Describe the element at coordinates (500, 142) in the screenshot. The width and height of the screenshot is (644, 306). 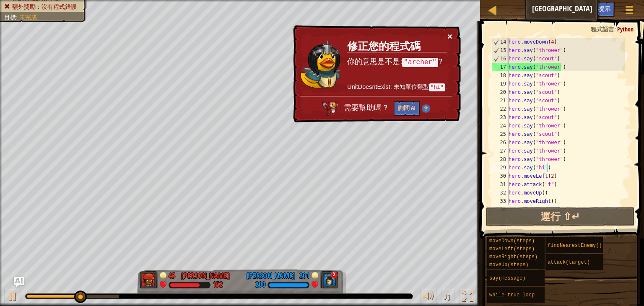
I see `div: 26` at that location.